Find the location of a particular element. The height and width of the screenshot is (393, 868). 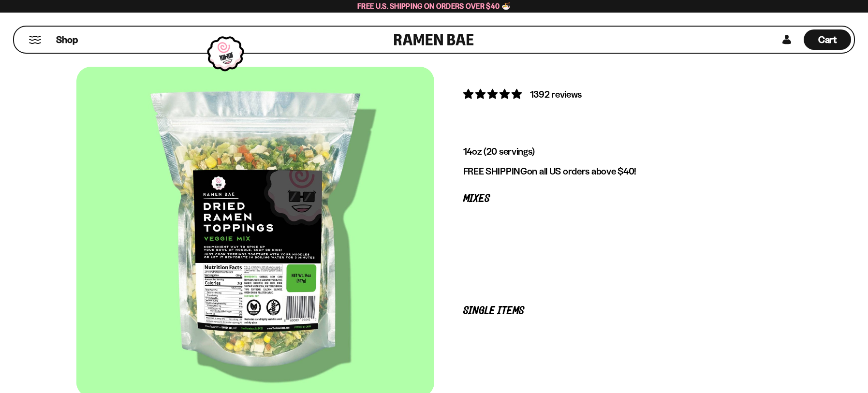

span: Free U.S. Shipping on Orders over $40 🍜 is located at coordinates (434, 6).